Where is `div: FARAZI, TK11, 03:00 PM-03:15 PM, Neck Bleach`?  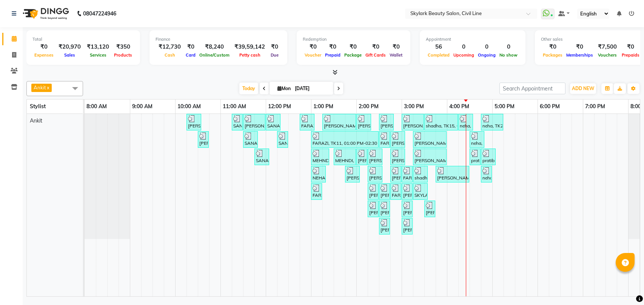
div: FARAZI, TK11, 03:00 PM-03:15 PM, Neck Bleach is located at coordinates (407, 174).